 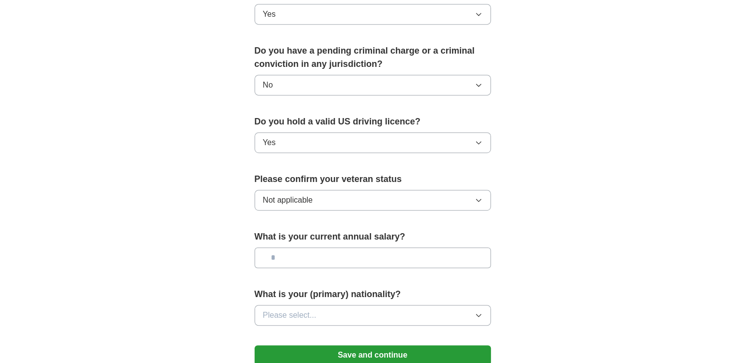 What do you see at coordinates (373, 315) in the screenshot?
I see `button: Please select...` at bounding box center [373, 315].